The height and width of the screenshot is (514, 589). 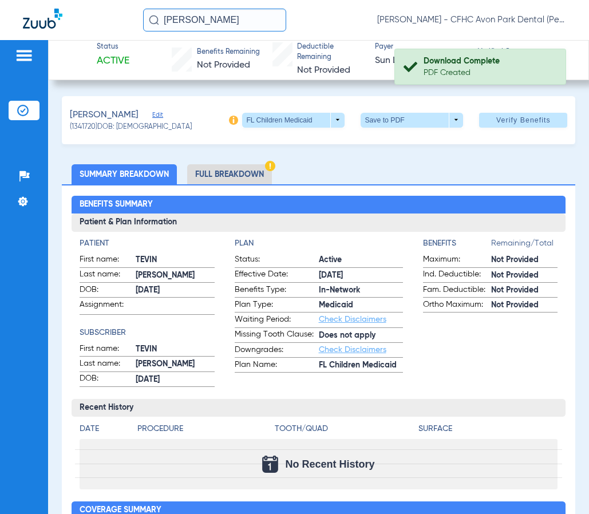 What do you see at coordinates (331, 52) in the screenshot?
I see `span: Deductible Remaining` at bounding box center [331, 52].